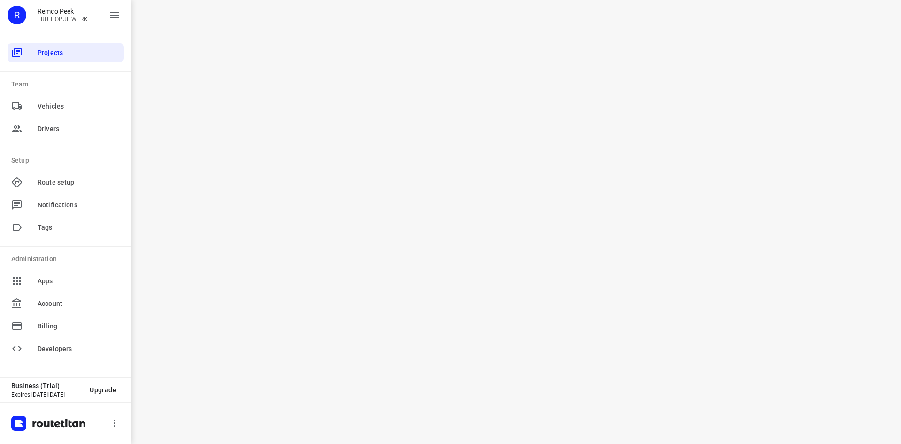  What do you see at coordinates (79, 205) in the screenshot?
I see `span: Notifications` at bounding box center [79, 205].